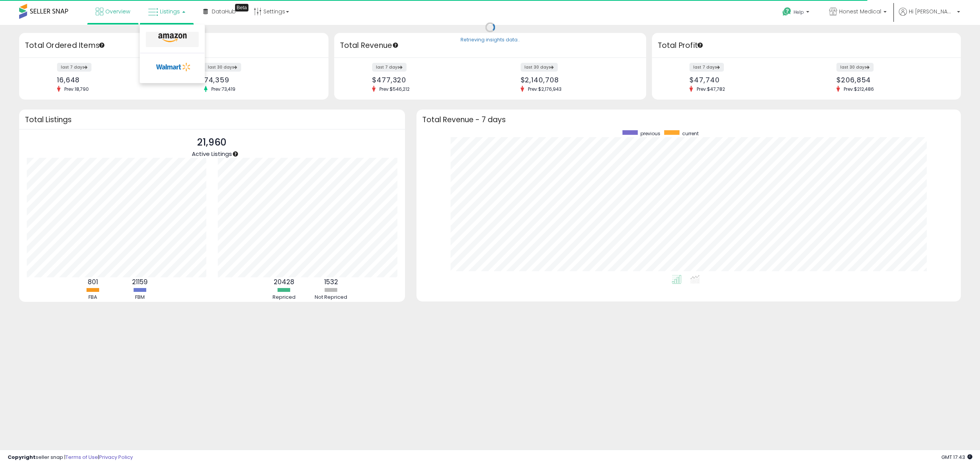 Image resolution: width=980 pixels, height=465 pixels. What do you see at coordinates (892, 80) in the screenshot?
I see `div: $206,854` at bounding box center [892, 80].